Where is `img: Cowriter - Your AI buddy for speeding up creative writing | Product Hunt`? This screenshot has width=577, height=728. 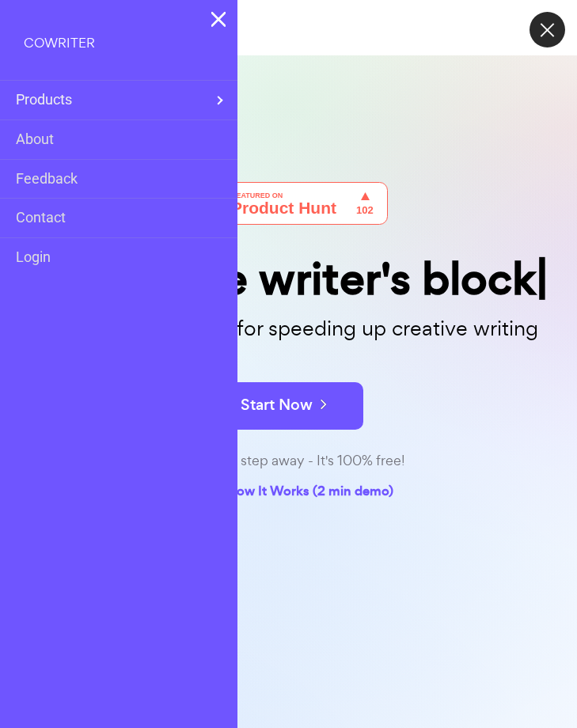
img: Cowriter - Your AI buddy for speeding up creative writing | Product Hunt is located at coordinates (289, 203).